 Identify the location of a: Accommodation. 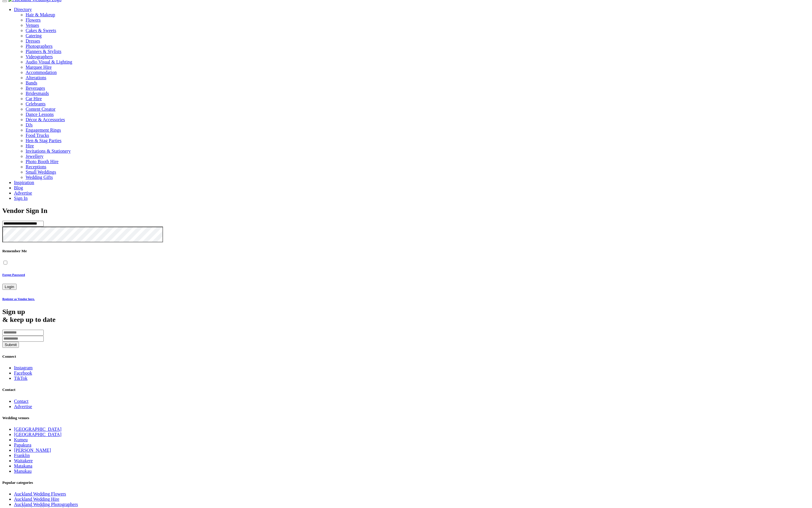
(41, 72).